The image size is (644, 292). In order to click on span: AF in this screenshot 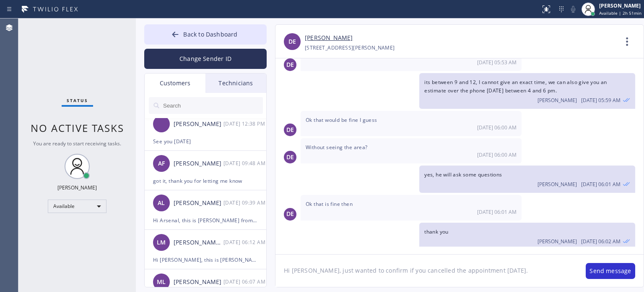, I will do `click(162, 164)`.